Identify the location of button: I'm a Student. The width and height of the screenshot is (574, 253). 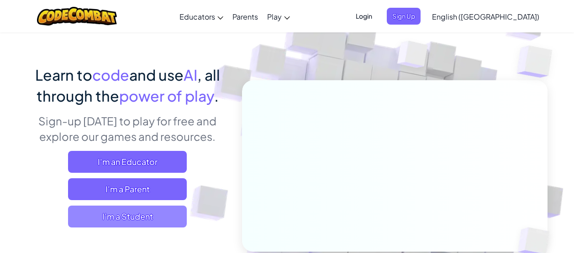
(127, 217).